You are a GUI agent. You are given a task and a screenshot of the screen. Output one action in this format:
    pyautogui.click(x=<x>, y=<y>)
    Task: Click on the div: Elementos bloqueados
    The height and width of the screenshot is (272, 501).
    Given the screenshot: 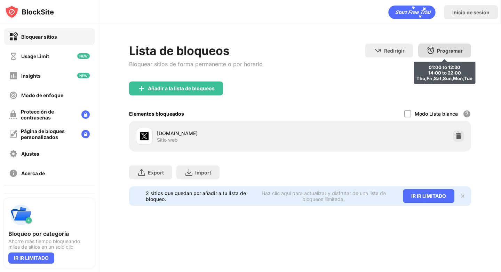 What is the action you would take?
    pyautogui.click(x=156, y=113)
    